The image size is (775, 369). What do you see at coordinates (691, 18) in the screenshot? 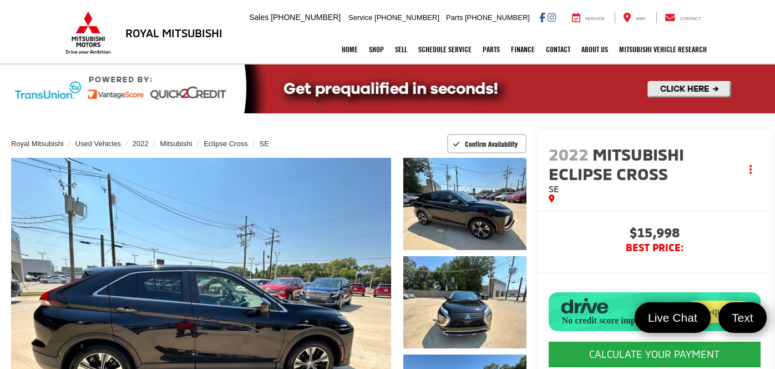
I see `span: Contact` at bounding box center [691, 18].